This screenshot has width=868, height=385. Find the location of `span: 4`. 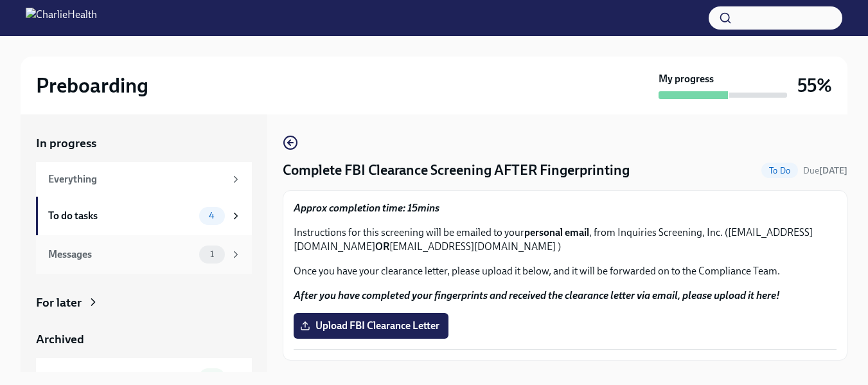

span: 4 is located at coordinates (212, 215).